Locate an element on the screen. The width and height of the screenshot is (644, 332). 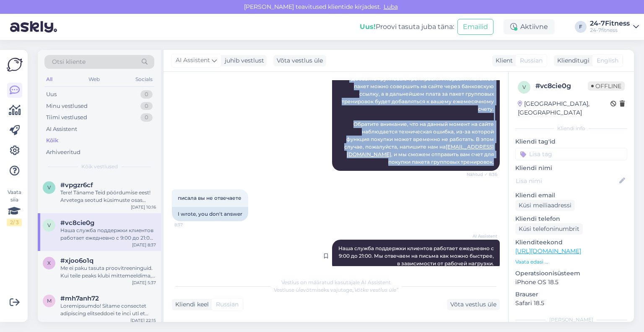
a: 24-7Fitness24-7fitness is located at coordinates (614, 27).